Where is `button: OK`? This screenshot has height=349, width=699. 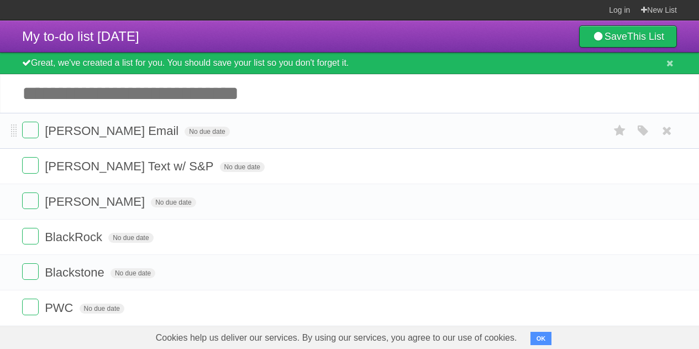
button: OK is located at coordinates (541, 338).